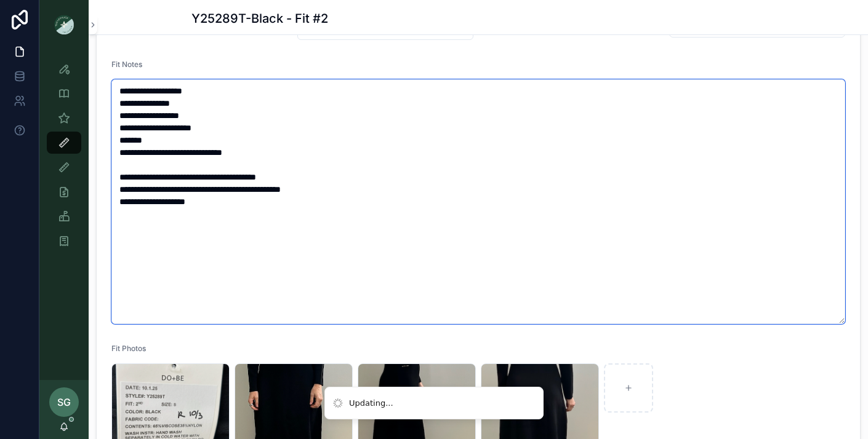 This screenshot has height=439, width=868. What do you see at coordinates (260, 18) in the screenshot?
I see `h1: Y25289T-Black - Fit #2` at bounding box center [260, 18].